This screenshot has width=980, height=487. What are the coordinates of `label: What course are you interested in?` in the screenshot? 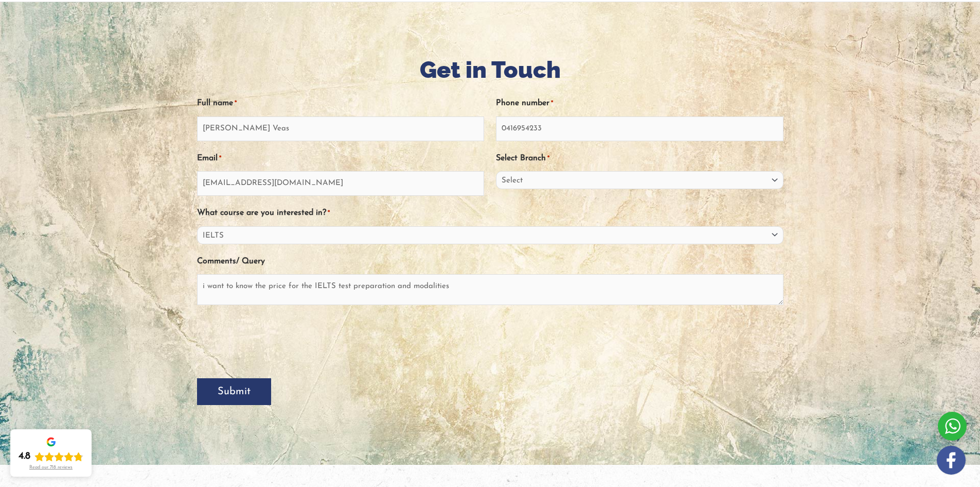 It's located at (264, 213).